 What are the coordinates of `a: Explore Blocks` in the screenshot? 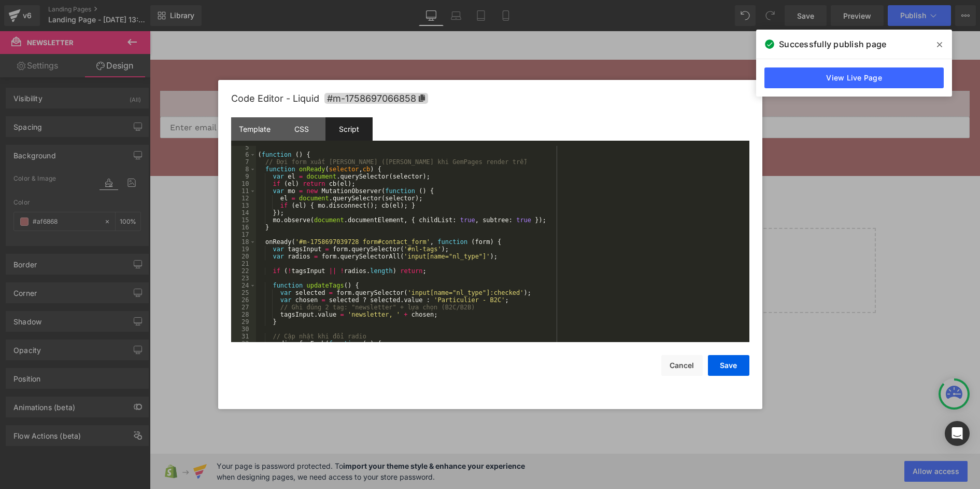 It's located at (364, 231).